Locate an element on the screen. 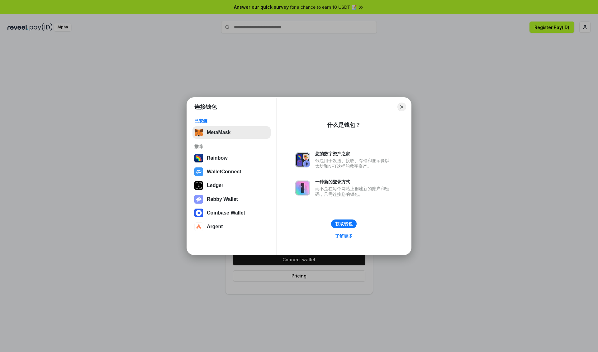  button: Coinbase Wallet is located at coordinates (232, 213).